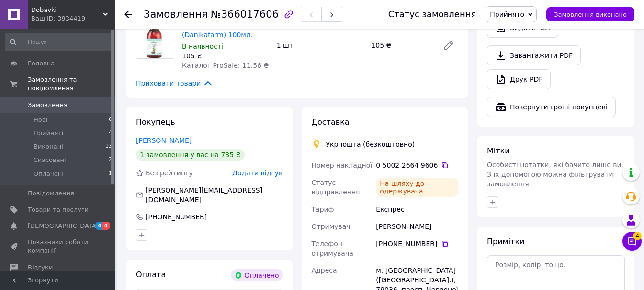  Describe the element at coordinates (41, 64) in the screenshot. I see `span: Головна` at that location.